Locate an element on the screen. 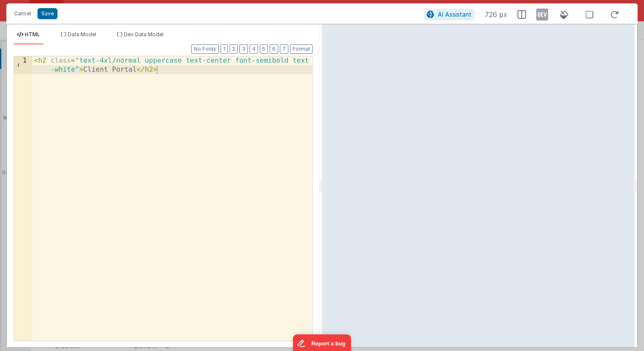 The width and height of the screenshot is (644, 351). button: 7 is located at coordinates (284, 49).